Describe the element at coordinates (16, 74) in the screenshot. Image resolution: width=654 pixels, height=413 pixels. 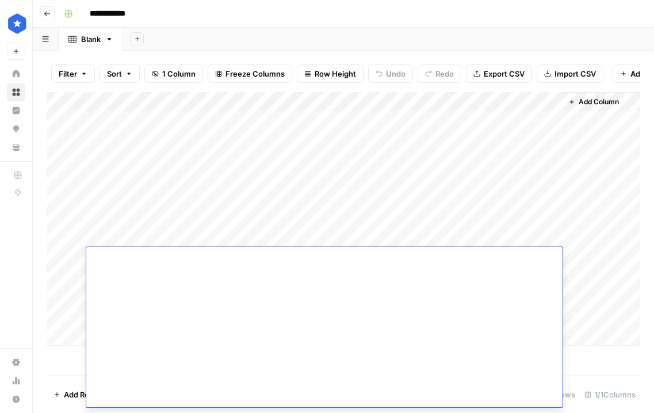
I see `a: Home` at that location.